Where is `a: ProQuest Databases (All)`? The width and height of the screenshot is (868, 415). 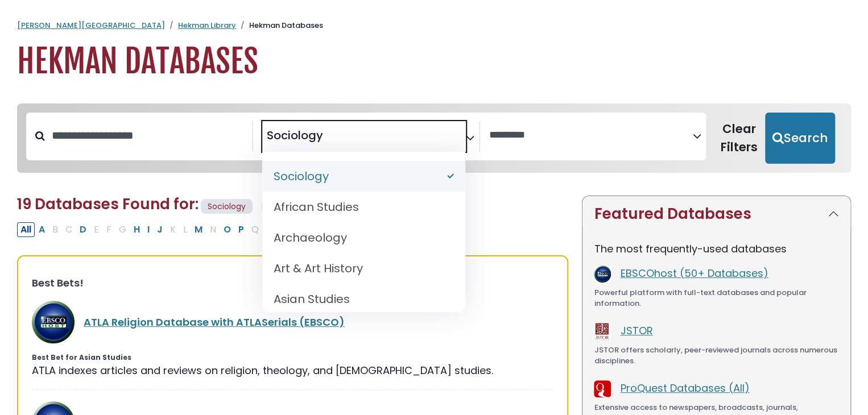
a: ProQuest Databases (All) is located at coordinates (684, 388).